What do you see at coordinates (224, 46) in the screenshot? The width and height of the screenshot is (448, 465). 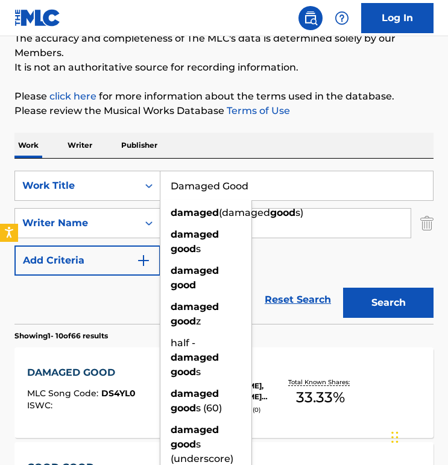 I see `p: The accuracy and completeness of The MLC's data is determined solely by our Members.` at bounding box center [224, 46].